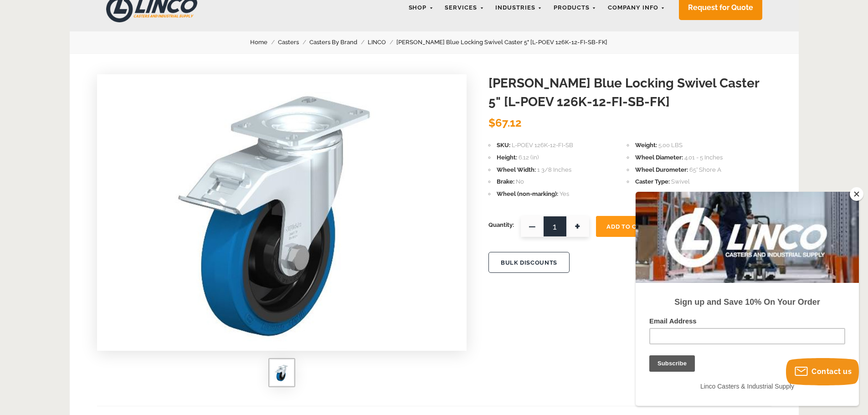 The height and width of the screenshot is (415, 868). What do you see at coordinates (37, 172) in the screenshot?
I see `input: Subscribe` at bounding box center [37, 172].